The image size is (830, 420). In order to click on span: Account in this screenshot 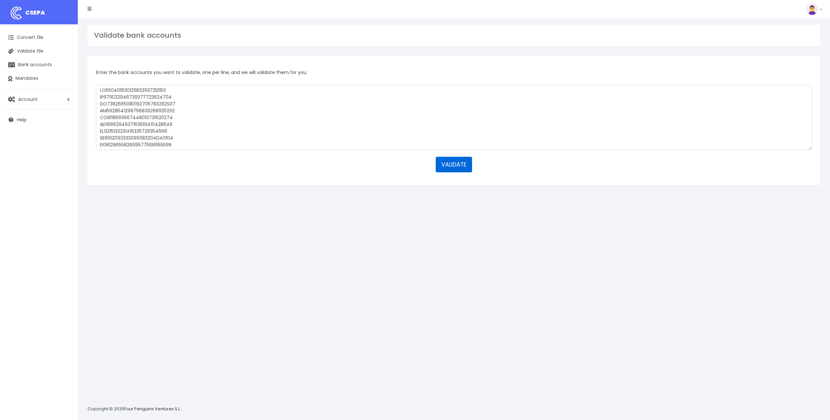, I will do `click(28, 99)`.